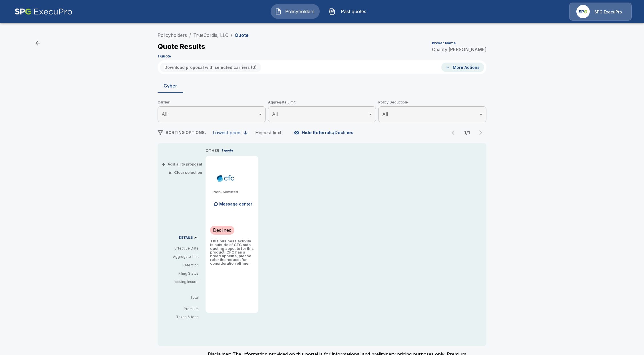 The image size is (644, 355). I want to click on p: Taxes & fees, so click(183, 317).